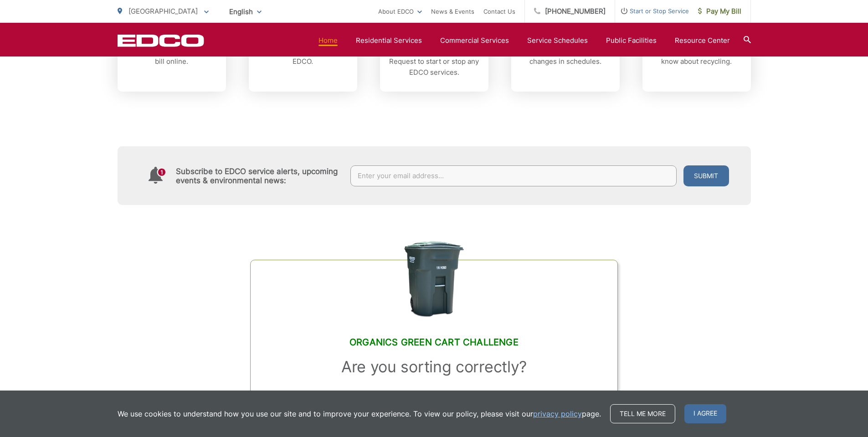  I want to click on p: Test your knowledge and see if you’re an Organics Green Cart Expert!, so click(434, 396).